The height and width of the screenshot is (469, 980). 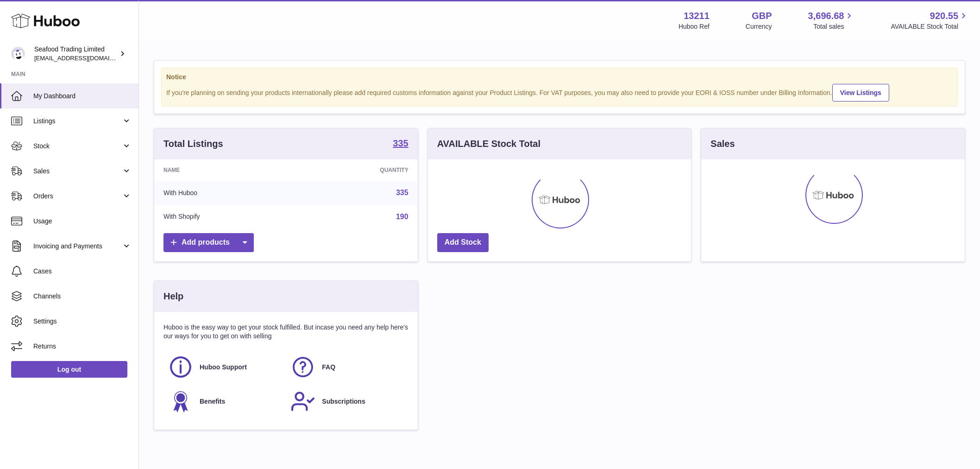 I want to click on span: Invoicing and Payments, so click(x=77, y=246).